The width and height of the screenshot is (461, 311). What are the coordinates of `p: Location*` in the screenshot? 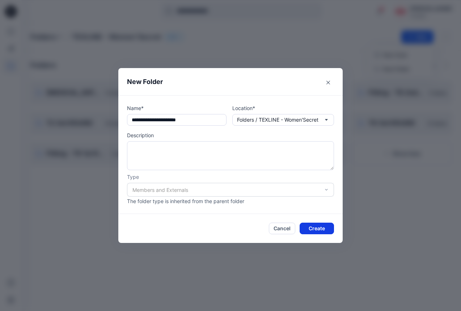 It's located at (283, 108).